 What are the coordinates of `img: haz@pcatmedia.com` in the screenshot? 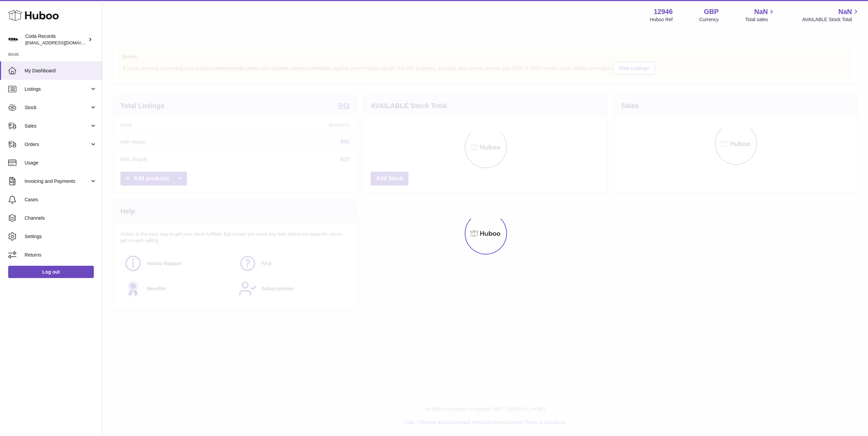 It's located at (14, 39).